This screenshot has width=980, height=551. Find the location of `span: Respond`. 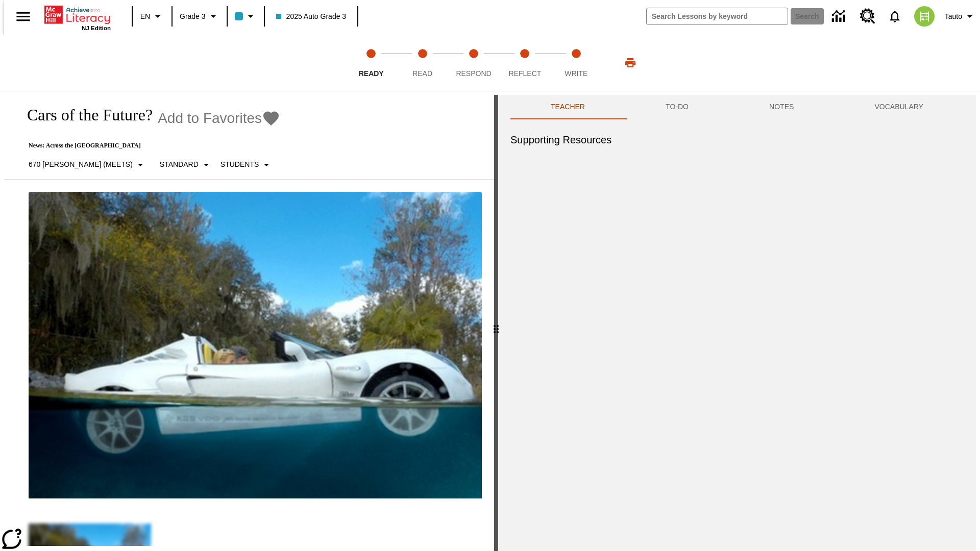

span: Respond is located at coordinates (473, 73).